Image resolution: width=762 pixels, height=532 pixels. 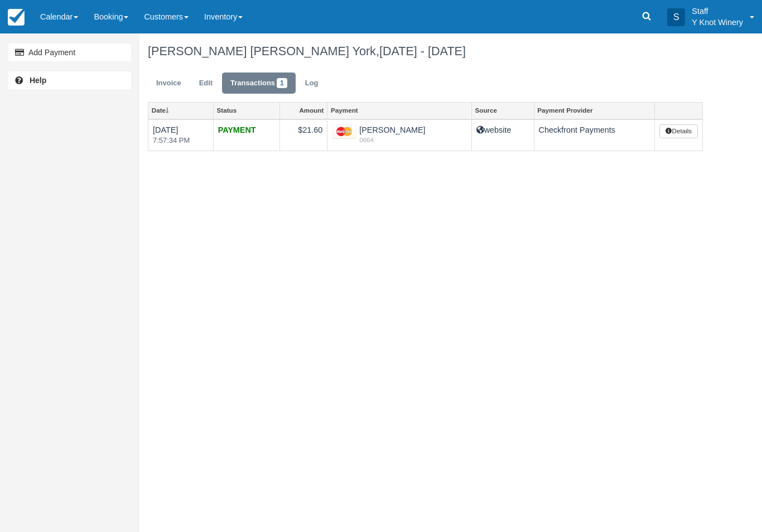 What do you see at coordinates (237, 130) in the screenshot?
I see `strong: PAYMENT` at bounding box center [237, 130].